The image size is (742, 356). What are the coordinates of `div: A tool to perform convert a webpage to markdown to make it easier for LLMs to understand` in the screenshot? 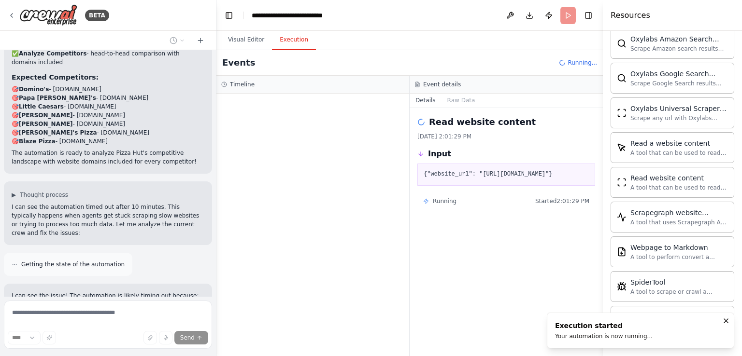 It's located at (679, 257).